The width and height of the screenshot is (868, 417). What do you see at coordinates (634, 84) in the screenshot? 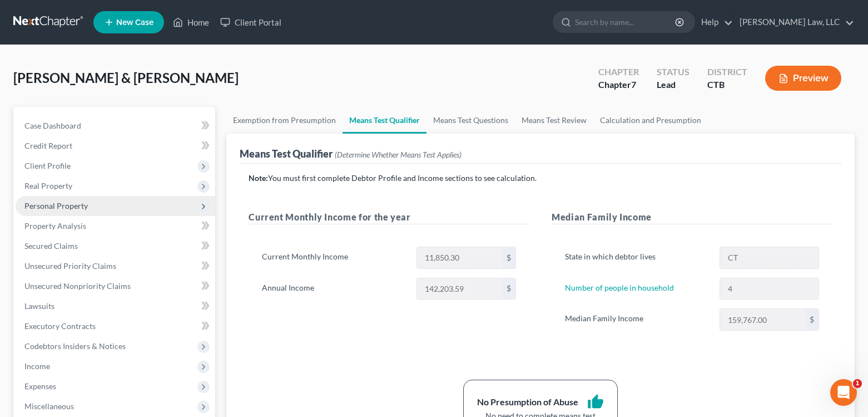
I see `span: 7` at bounding box center [634, 84].